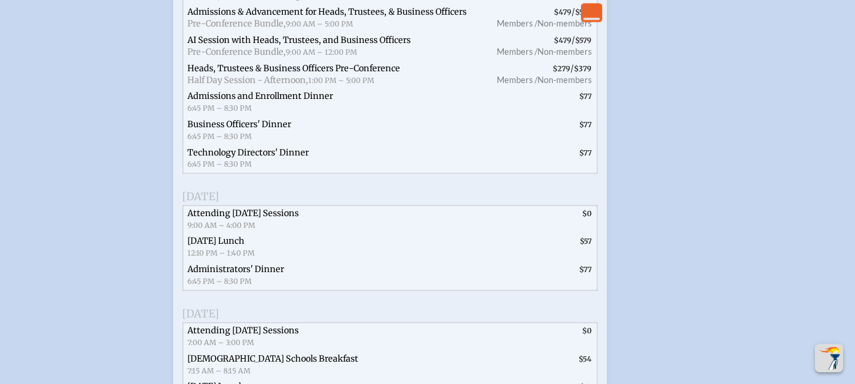 Image resolution: width=855 pixels, height=384 pixels. I want to click on span: Admissions and Enrollment Dinner, so click(260, 96).